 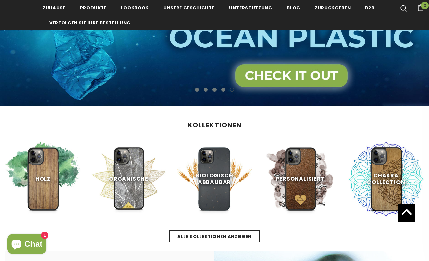 What do you see at coordinates (197, 90) in the screenshot?
I see `button: 1` at bounding box center [197, 90].